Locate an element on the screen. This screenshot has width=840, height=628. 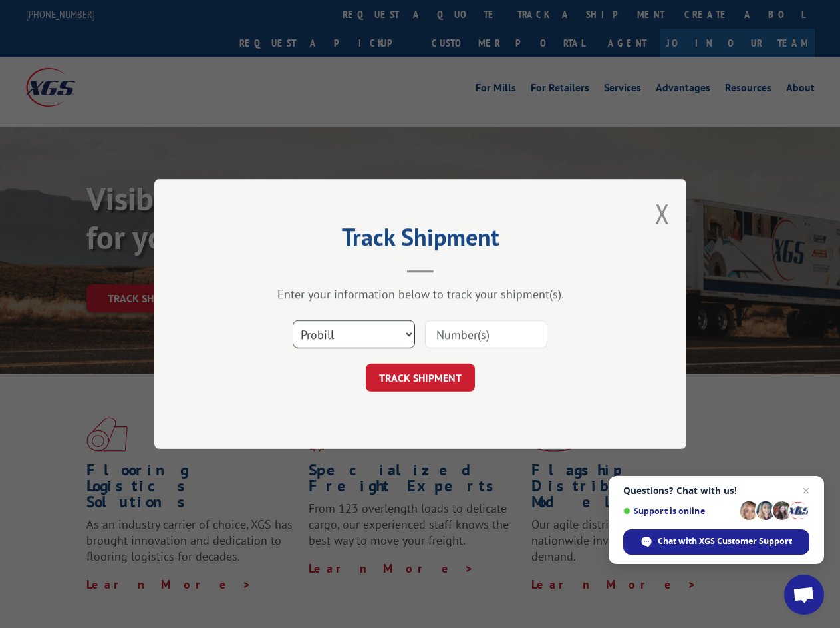
div: Open chat is located at coordinates (804, 594).